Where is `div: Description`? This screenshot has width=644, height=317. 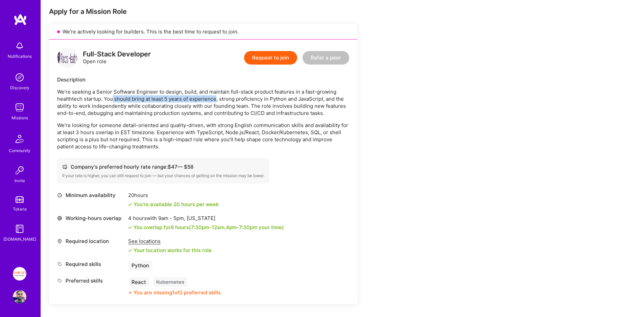
div: Description is located at coordinates (203, 80).